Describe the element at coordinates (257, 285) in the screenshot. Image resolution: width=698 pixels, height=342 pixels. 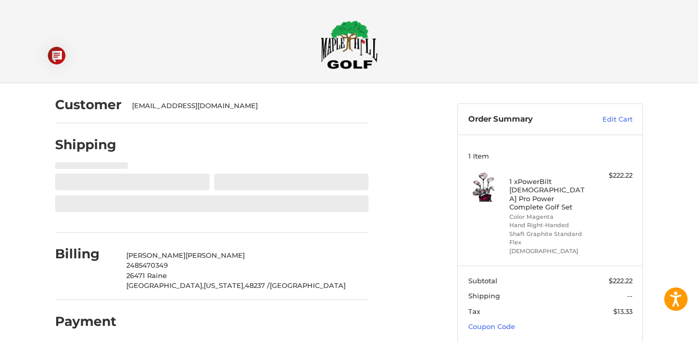
I see `span: 48237 /` at that location.